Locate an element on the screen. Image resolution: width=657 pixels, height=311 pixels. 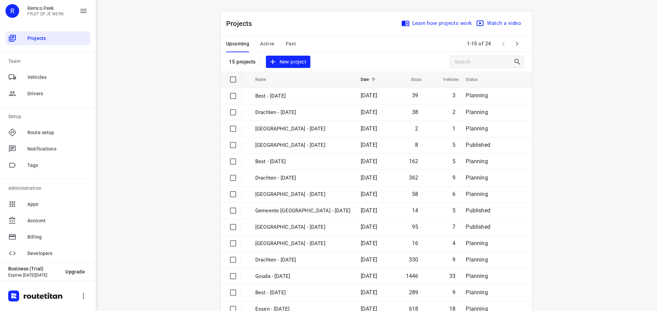
span: 162 is located at coordinates (413, 161).